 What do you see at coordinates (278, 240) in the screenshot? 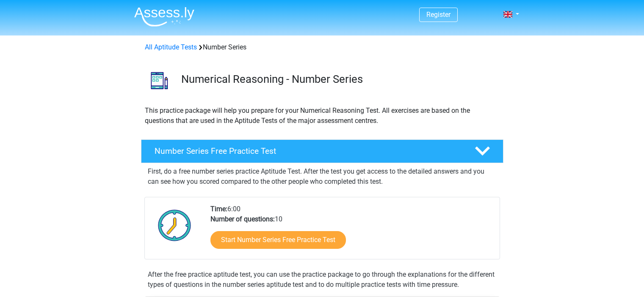
I see `a: Start Number Series Free Practice Test` at bounding box center [278, 240].